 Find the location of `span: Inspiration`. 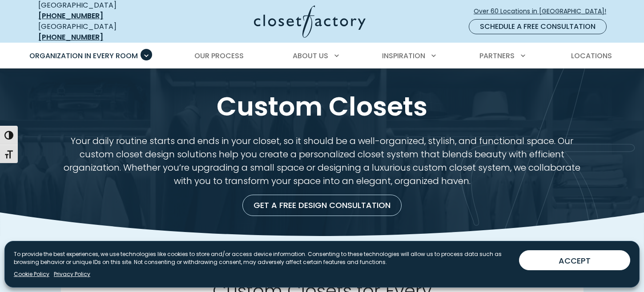

span: Inspiration is located at coordinates (404, 56).